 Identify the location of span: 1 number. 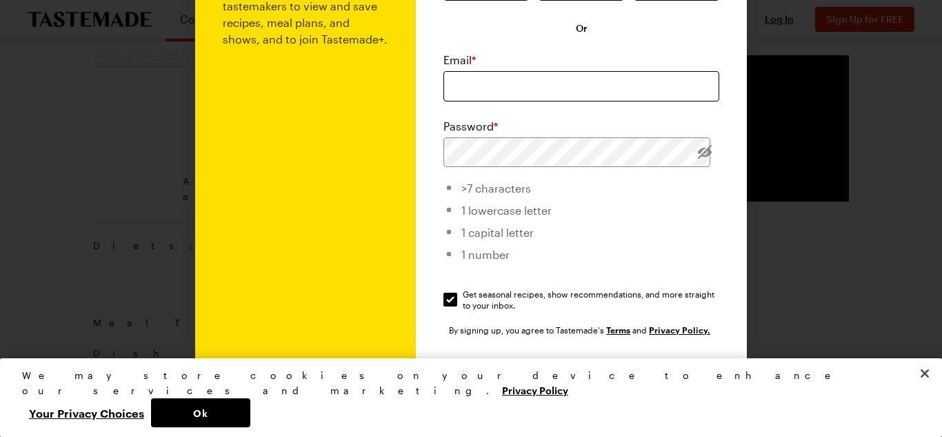
(486, 254).